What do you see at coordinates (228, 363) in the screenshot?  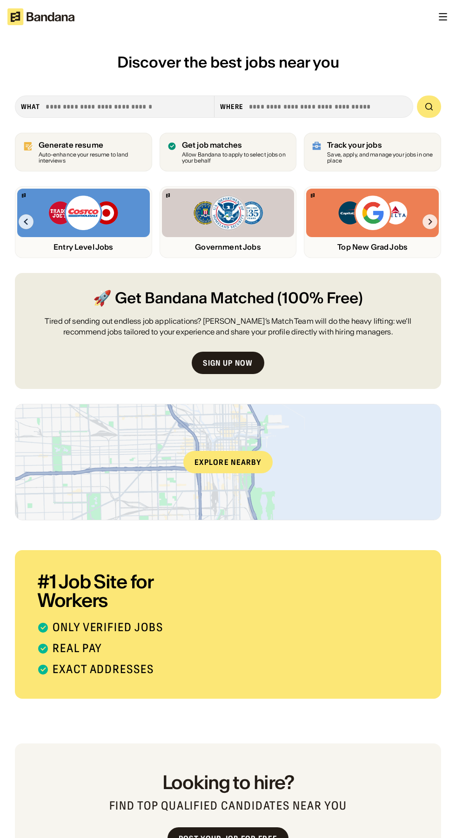 I see `div: Sign up now` at bounding box center [228, 363].